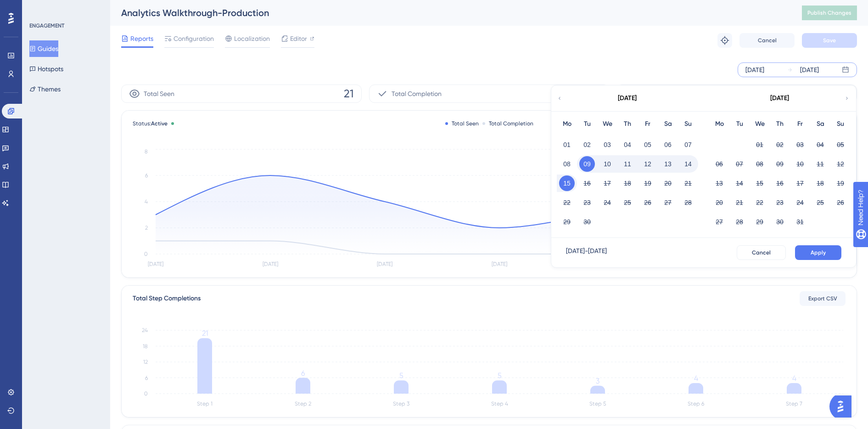  What do you see at coordinates (648, 203) in the screenshot?
I see `button: 26` at bounding box center [648, 203].